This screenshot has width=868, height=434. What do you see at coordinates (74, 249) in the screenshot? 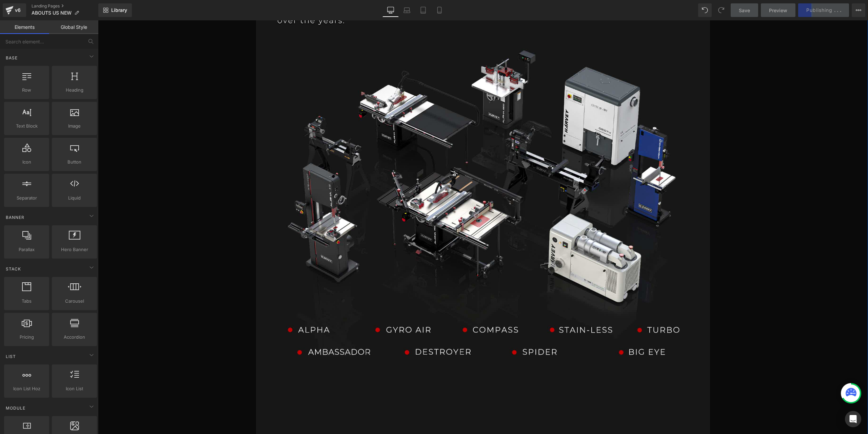
I see `span: Hero Banner` at bounding box center [74, 249].